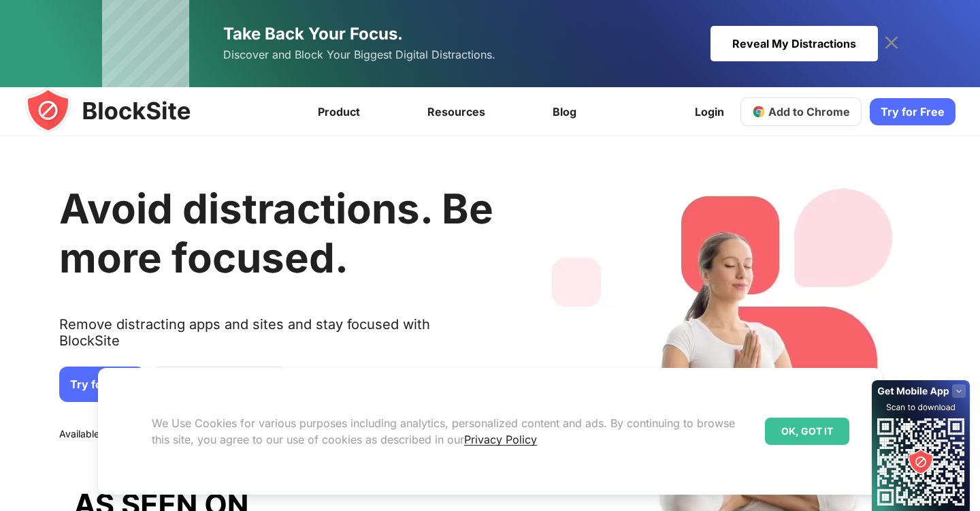 The height and width of the screenshot is (511, 980). Describe the element at coordinates (349, 112) in the screenshot. I see `a: Product` at that location.